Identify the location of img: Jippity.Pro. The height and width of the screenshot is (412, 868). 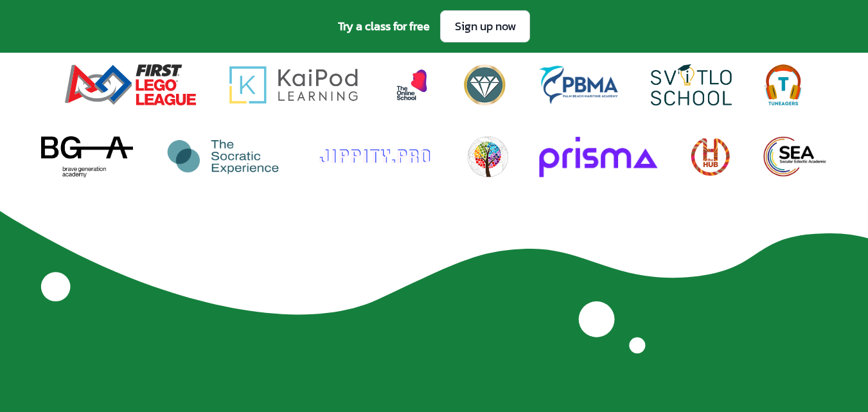
(375, 157).